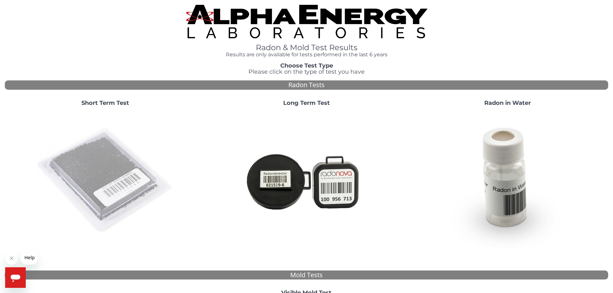 The image size is (613, 293). What do you see at coordinates (307, 66) in the screenshot?
I see `strong: Choose Test Type` at bounding box center [307, 66].